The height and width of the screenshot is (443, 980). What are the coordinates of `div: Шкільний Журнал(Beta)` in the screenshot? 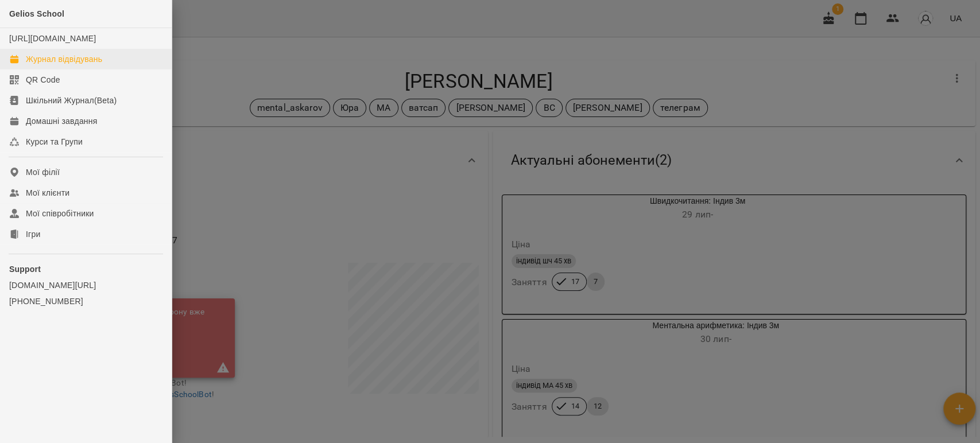 It's located at (71, 101).